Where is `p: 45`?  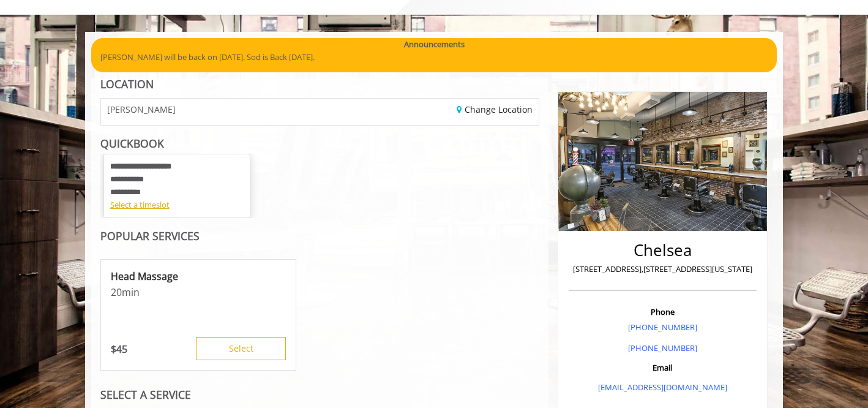
p: 45 is located at coordinates (119, 349).